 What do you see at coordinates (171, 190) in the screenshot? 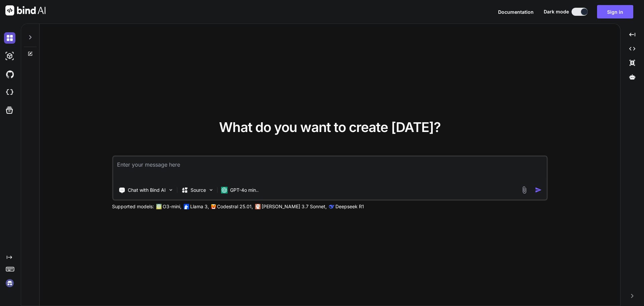
I see `img: Pick Tools` at bounding box center [171, 190].